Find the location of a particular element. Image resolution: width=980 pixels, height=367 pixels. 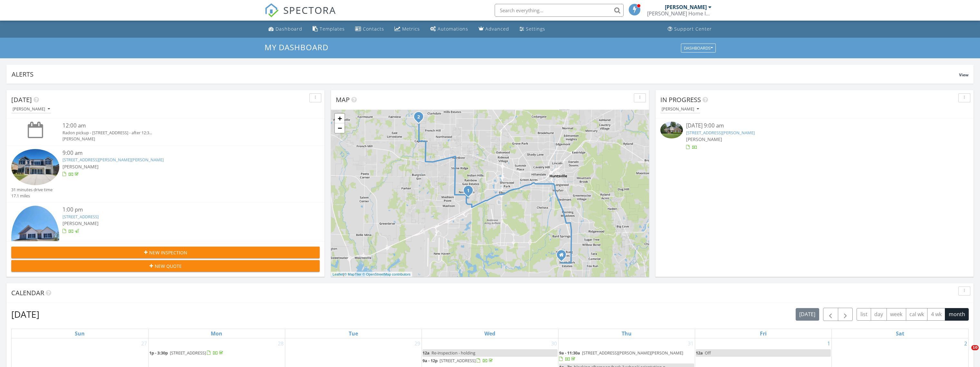

a: Zoom in is located at coordinates (340, 118).